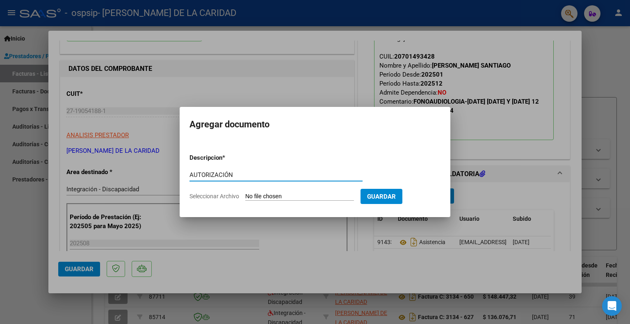 The image size is (630, 324). What do you see at coordinates (381, 196) in the screenshot?
I see `button: Guardar` at bounding box center [381, 196].